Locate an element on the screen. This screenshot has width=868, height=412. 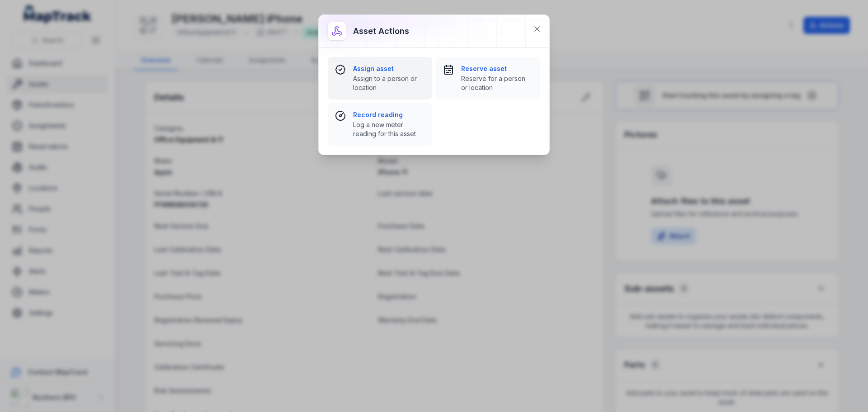
button: Record readingLog a new meter reading for this asset is located at coordinates (380, 124).